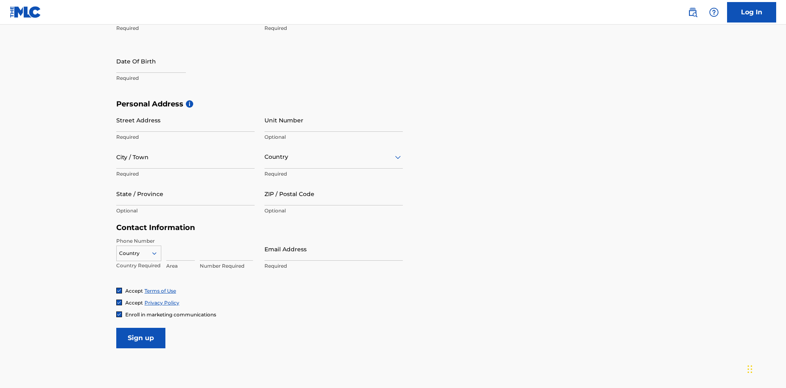 This screenshot has height=388, width=786. I want to click on img: search, so click(692, 12).